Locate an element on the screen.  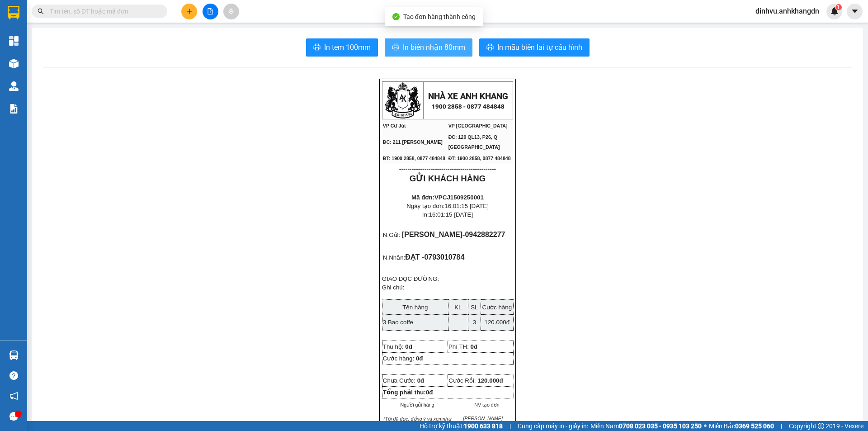
input: Tìm tên, số ĐT hoặc mã đơn is located at coordinates (103, 12).